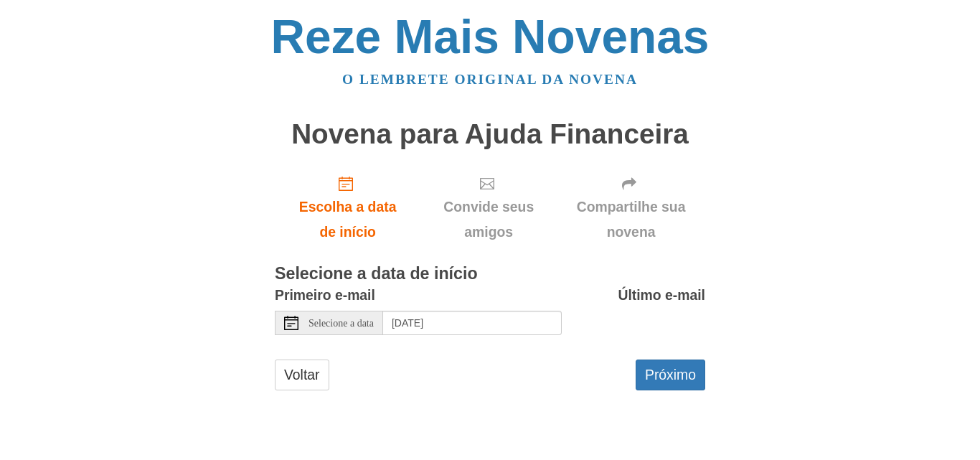 The height and width of the screenshot is (460, 980). Describe the element at coordinates (325, 294) in the screenshot. I see `font: Primeiro e-mail` at that location.